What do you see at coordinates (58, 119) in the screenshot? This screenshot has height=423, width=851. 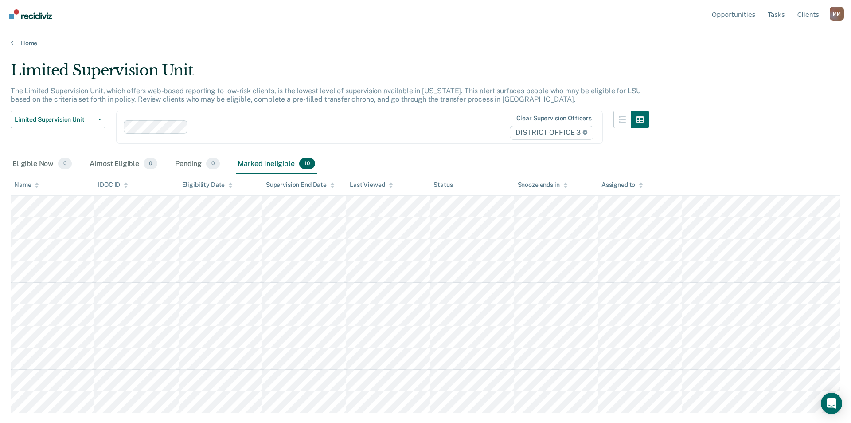 I see `button: Limited Supervision Unit` at bounding box center [58, 119].